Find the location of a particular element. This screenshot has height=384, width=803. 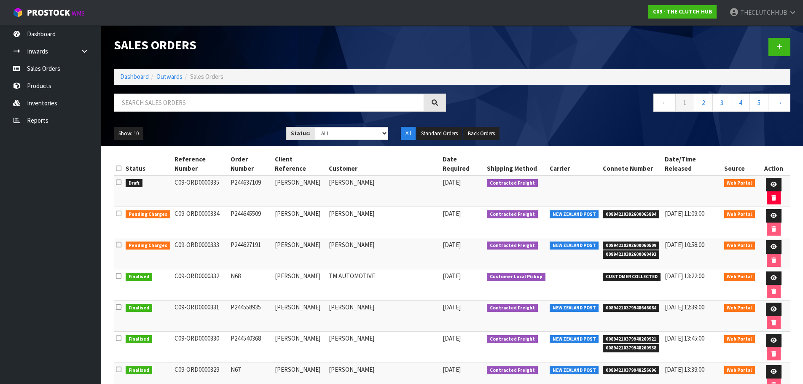

a: 4 is located at coordinates (740, 102).